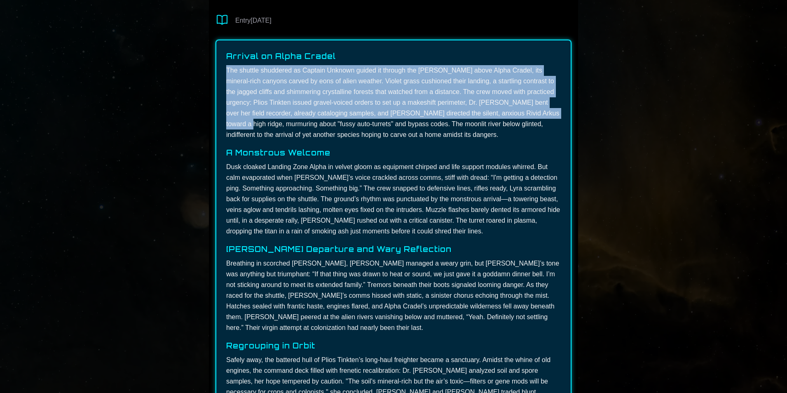 This screenshot has width=787, height=393. I want to click on h3: Arrival on Alpha Cradel, so click(393, 56).